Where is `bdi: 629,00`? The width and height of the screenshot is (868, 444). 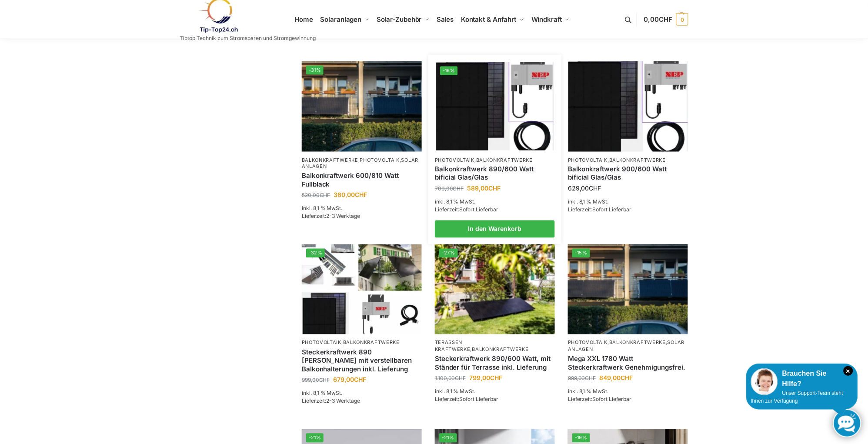 bdi: 629,00 is located at coordinates (585, 188).